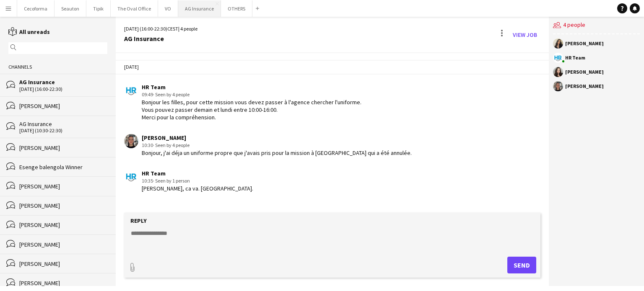 The image size is (644, 291). What do you see at coordinates (71, 9) in the screenshot?
I see `button: Seauton` at bounding box center [71, 9].